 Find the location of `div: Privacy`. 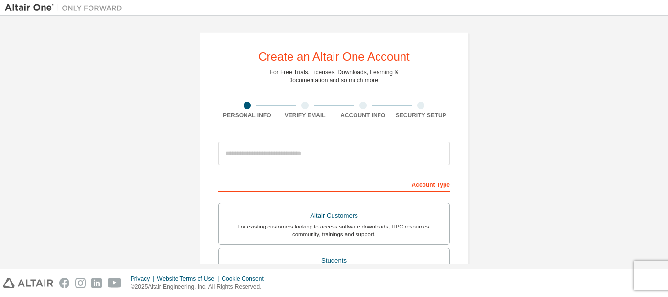

div: Privacy is located at coordinates (144, 279).